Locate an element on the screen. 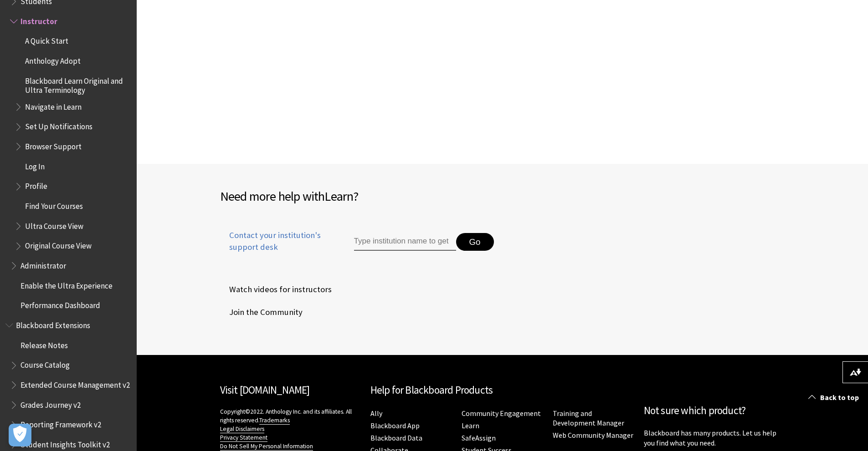  span: Ultra Course View is located at coordinates (55, 225).